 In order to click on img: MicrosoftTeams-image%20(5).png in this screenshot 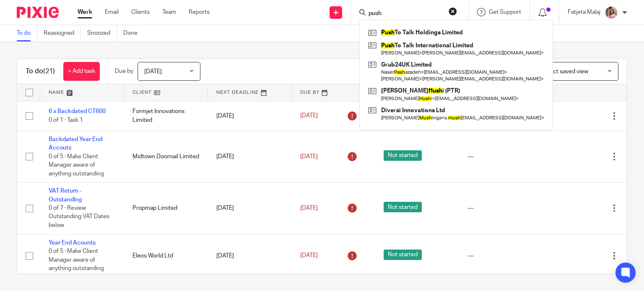, I will do `click(611, 13)`.